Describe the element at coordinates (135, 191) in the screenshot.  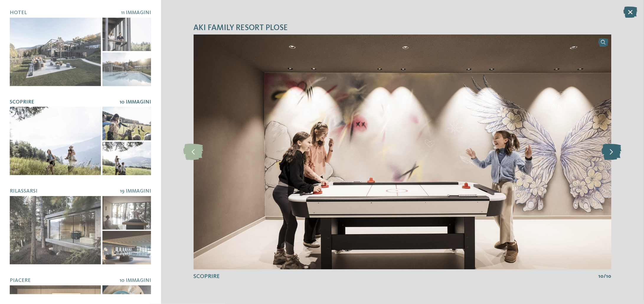
I see `span: 19 Immagini` at that location.